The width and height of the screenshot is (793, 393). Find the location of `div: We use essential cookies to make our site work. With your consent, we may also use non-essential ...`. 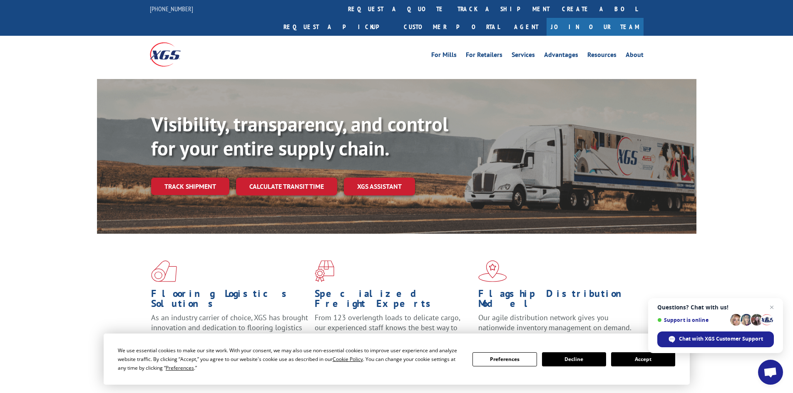

div: We use essential cookies to make our site work. With your consent, we may also use non-essential ... is located at coordinates (290, 359).